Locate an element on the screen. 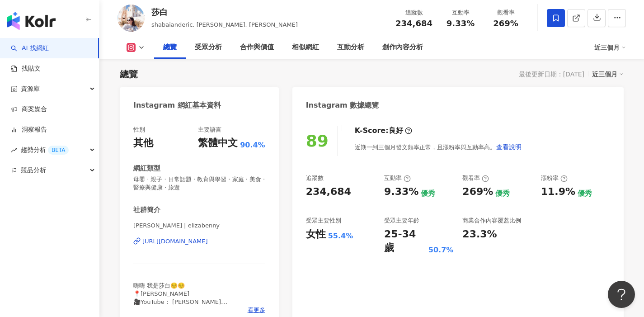  div: 23.3% is located at coordinates (480, 234).